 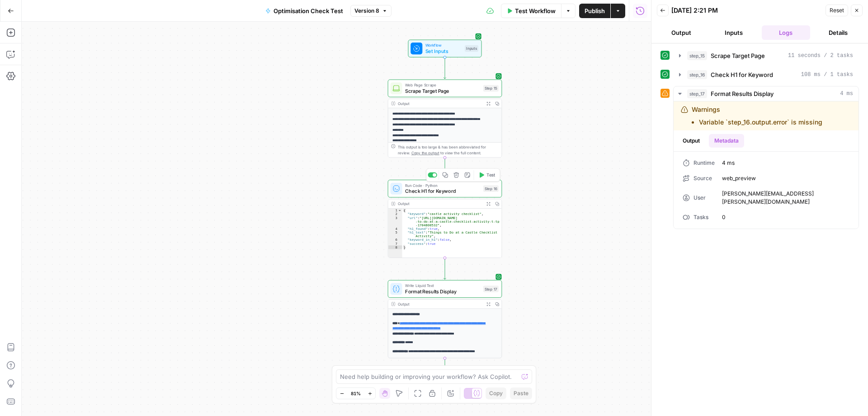 I want to click on div: 3, so click(x=395, y=221).